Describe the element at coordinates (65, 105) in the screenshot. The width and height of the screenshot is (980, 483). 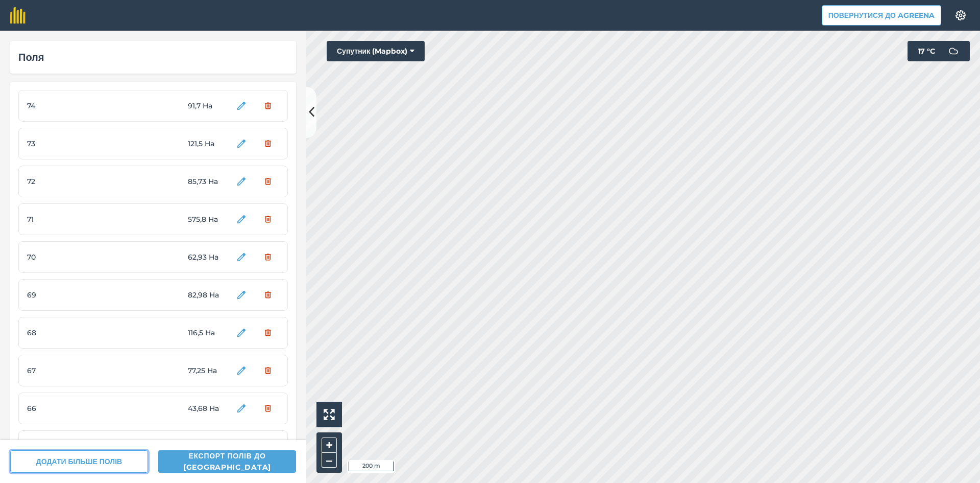
I see `span: 74` at that location.